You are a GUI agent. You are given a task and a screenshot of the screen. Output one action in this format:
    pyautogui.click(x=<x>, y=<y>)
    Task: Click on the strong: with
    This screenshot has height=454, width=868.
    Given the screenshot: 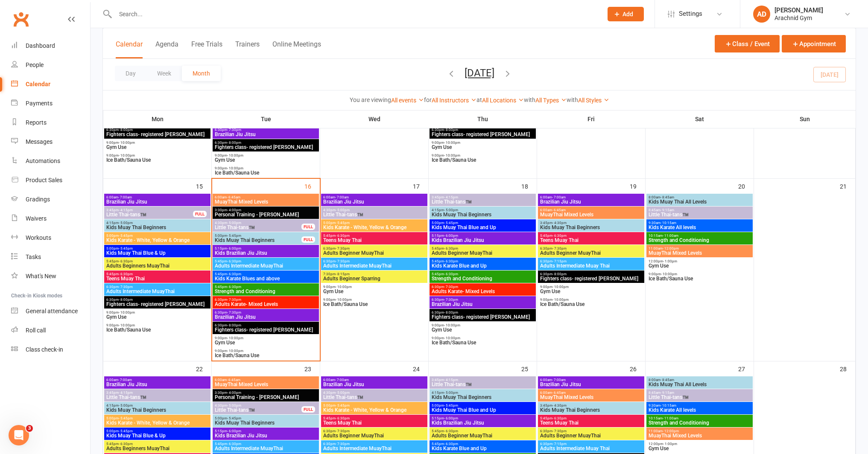 What is the action you would take?
    pyautogui.click(x=572, y=100)
    